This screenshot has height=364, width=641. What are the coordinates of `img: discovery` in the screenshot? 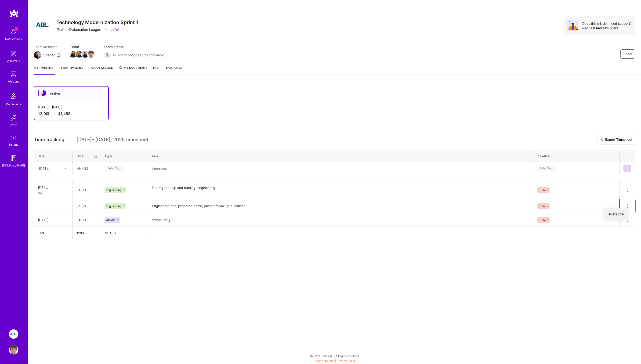 It's located at (13, 53).